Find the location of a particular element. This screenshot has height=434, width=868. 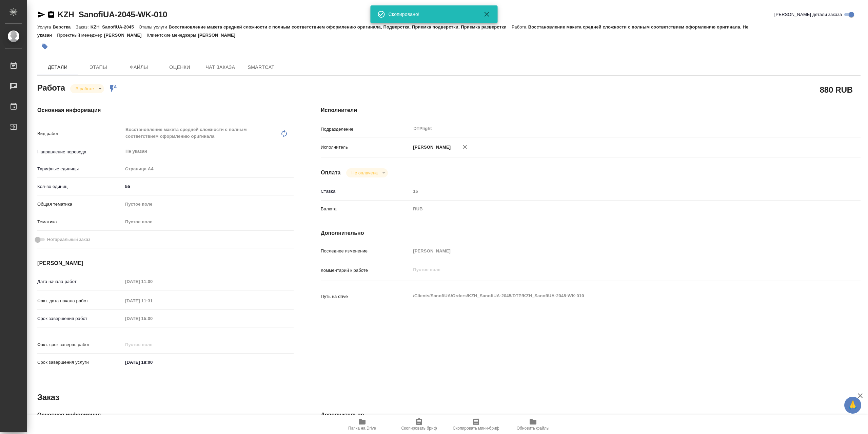

button: Скопировать ссылку для ЯМессенджера is located at coordinates (41, 15).